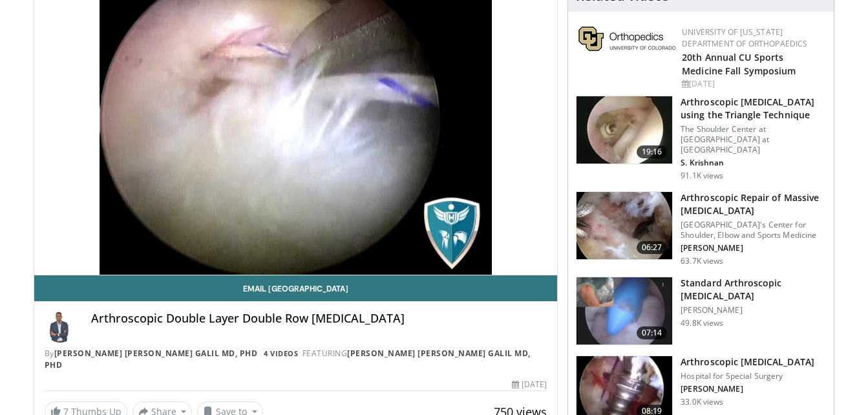 The image size is (868, 415). I want to click on img: krish_3.png.150x105_q85_crop-smart_upscale.jpg, so click(624, 130).